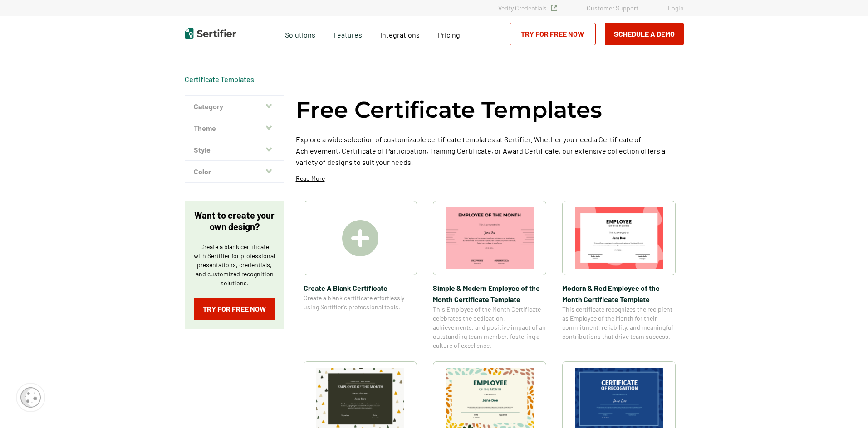 This screenshot has height=428, width=868. Describe the element at coordinates (489, 293) in the screenshot. I see `span: Simple & Modern Employee of the Month Certificate Template` at that location.